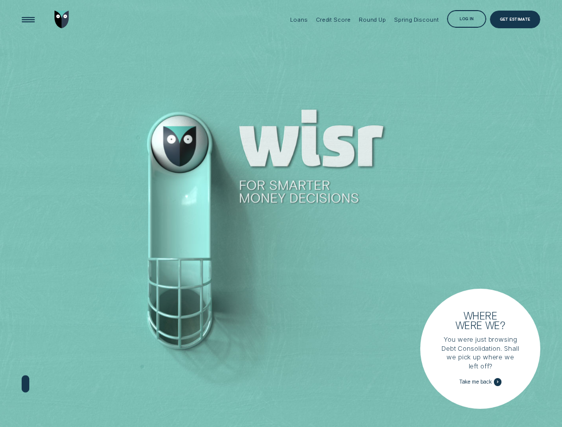 The height and width of the screenshot is (427, 562). I want to click on div: Credit Score, so click(333, 20).